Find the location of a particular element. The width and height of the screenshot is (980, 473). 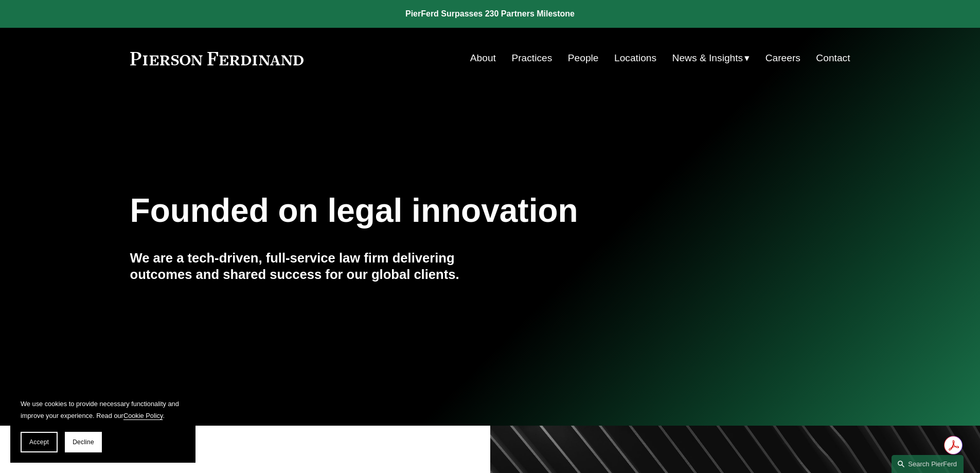

button: Accept is located at coordinates (39, 442).